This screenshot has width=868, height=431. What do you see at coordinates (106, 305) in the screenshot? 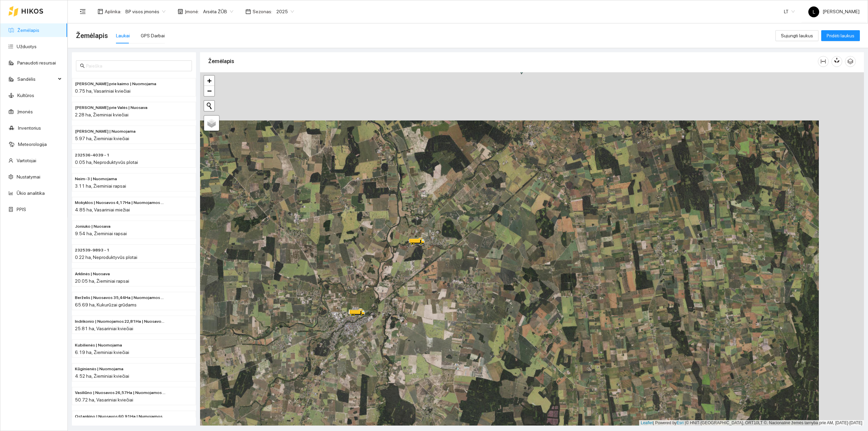
I see `span: 65.69 ha, Kukurūzai grūdams` at bounding box center [106, 305].